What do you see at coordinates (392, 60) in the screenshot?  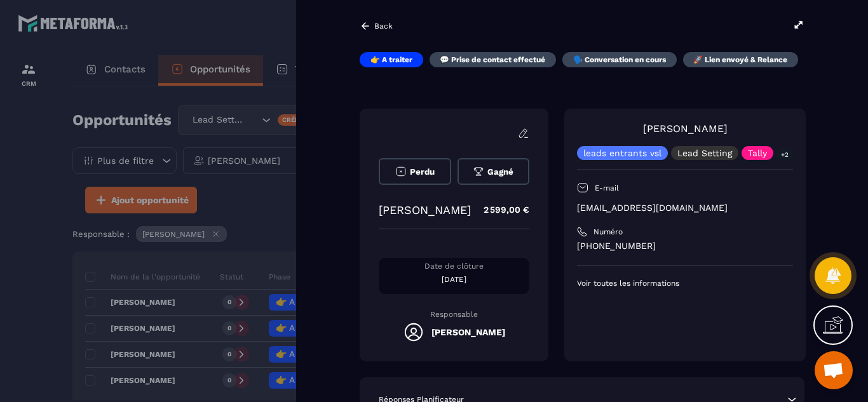 I see `p: 👉 A traiter` at bounding box center [392, 60].